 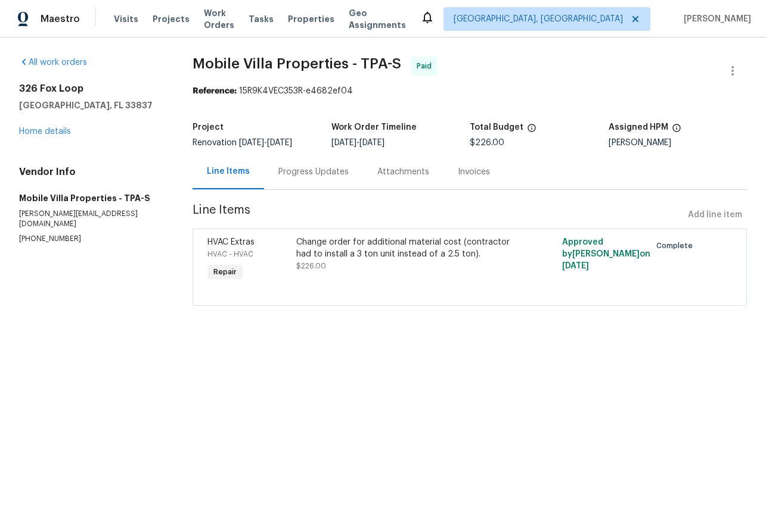 I want to click on span: Work Orders, so click(x=219, y=19).